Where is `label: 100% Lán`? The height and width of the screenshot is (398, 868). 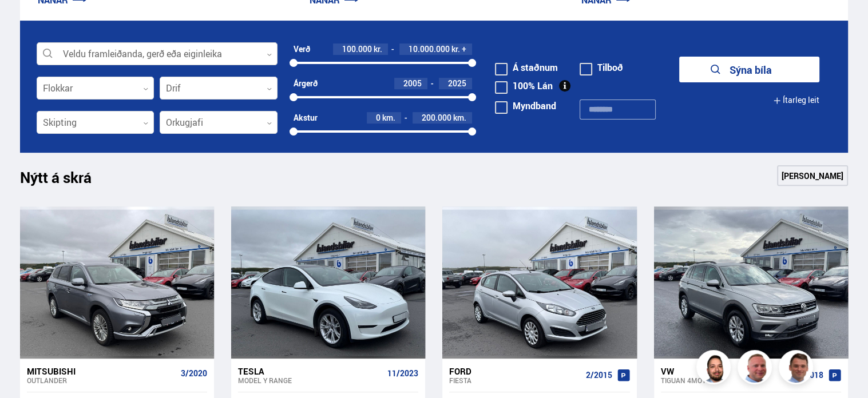 label: 100% Lán is located at coordinates (524, 86).